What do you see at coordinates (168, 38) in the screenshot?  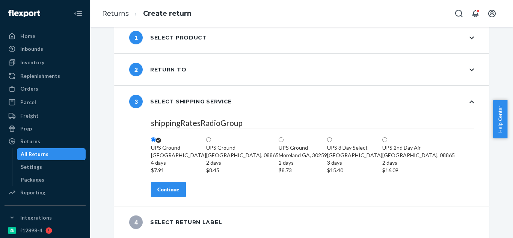 I see `div: Select product` at bounding box center [168, 38].